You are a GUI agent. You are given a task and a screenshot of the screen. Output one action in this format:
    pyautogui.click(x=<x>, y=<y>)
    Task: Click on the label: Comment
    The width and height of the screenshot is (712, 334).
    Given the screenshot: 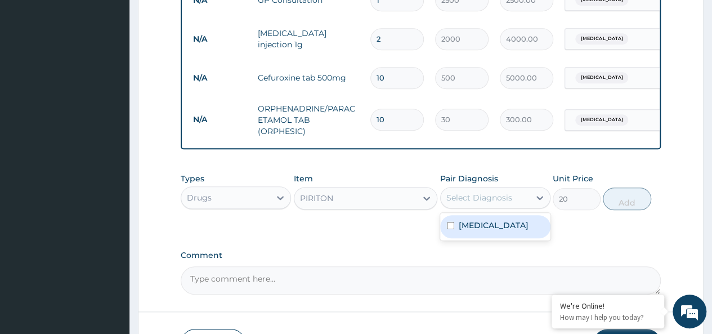 What is the action you would take?
    pyautogui.click(x=421, y=255)
    